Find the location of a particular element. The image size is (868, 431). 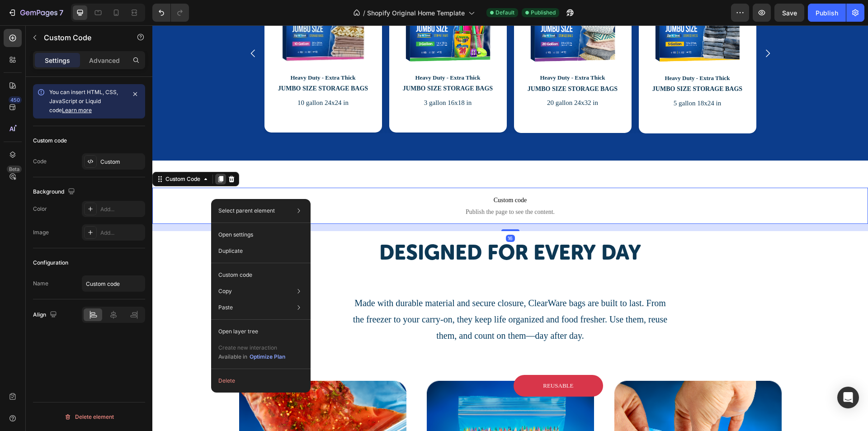

div: Code is located at coordinates (40, 162).